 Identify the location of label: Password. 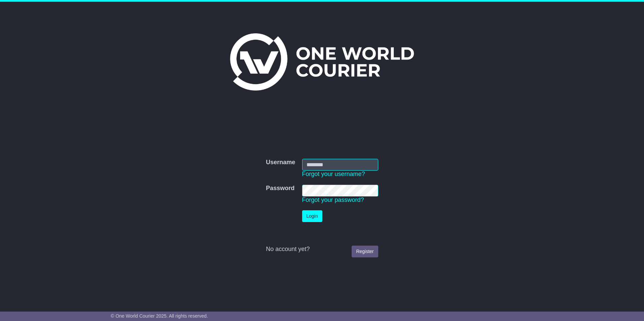
(280, 188).